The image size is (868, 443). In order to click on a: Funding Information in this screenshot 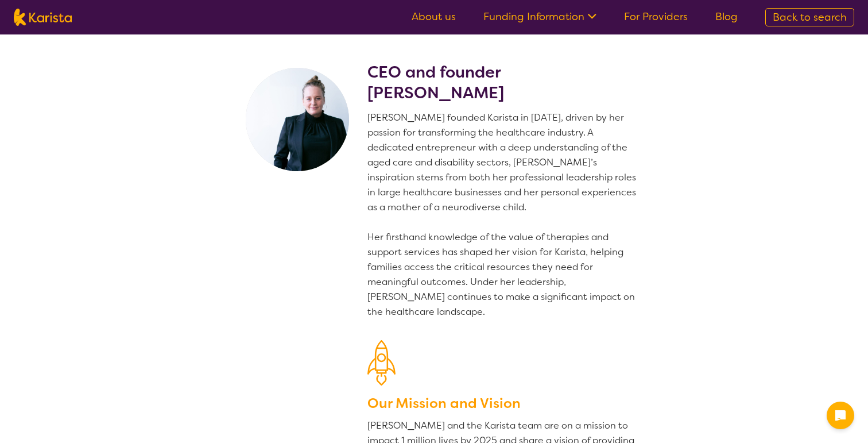, I will do `click(539, 16)`.